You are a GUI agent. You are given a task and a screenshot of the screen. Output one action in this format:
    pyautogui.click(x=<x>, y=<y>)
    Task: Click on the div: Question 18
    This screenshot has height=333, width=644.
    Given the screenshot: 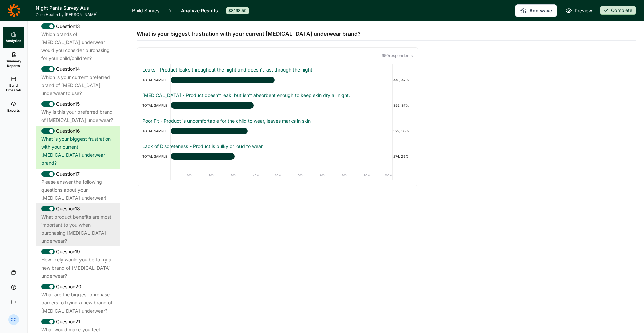 What is the action you would take?
    pyautogui.click(x=78, y=209)
    